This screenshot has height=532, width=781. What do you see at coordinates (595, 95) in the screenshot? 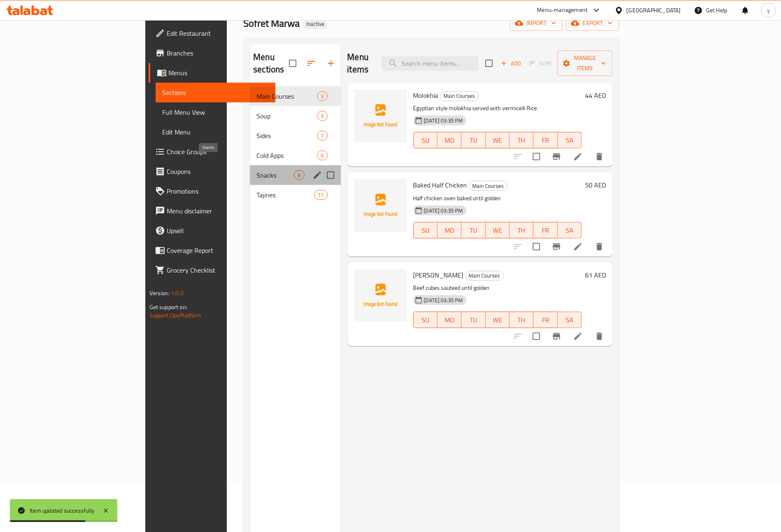
I see `h6: 44 AED` at bounding box center [595, 95].